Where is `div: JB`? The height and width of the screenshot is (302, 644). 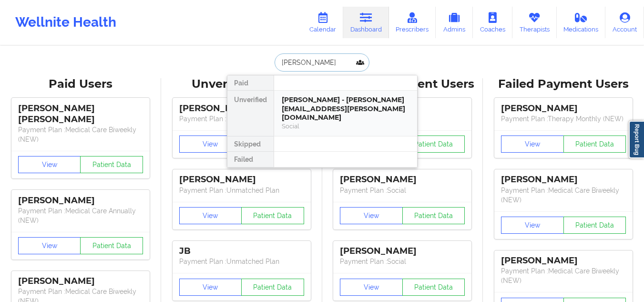
div: JB is located at coordinates (242, 251).